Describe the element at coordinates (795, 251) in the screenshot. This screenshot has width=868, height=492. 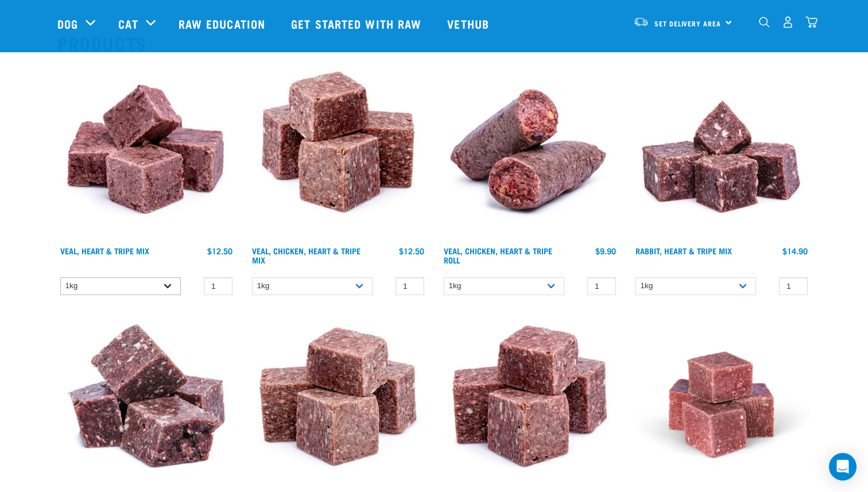
I see `div: $14.90` at that location.